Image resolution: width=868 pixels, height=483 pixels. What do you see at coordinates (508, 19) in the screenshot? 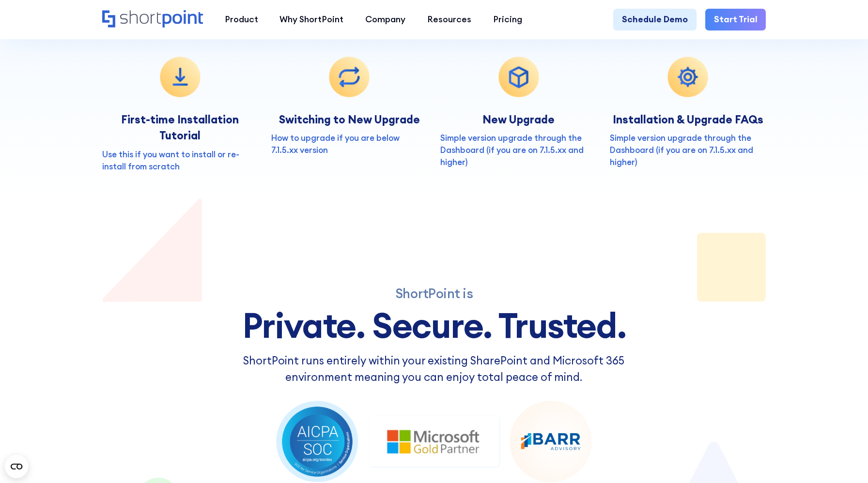
I see `div: Pricing` at bounding box center [508, 19].